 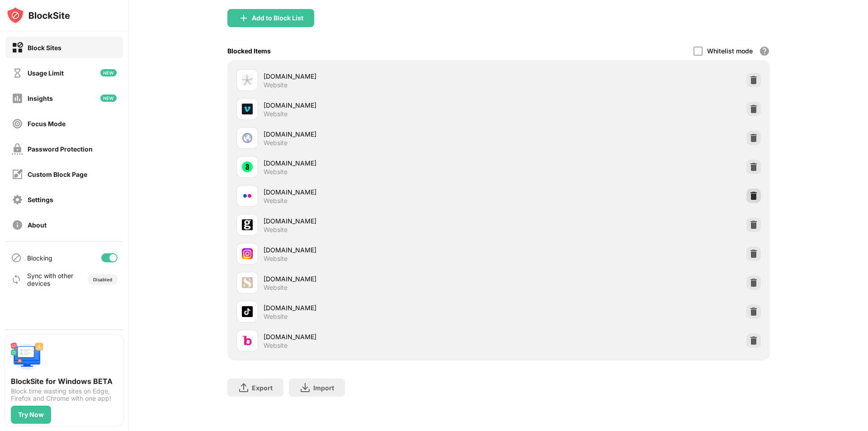 What do you see at coordinates (65, 395) in the screenshot?
I see `div: Block time wasting sites on Edge, Firefox and Chrome with one app!` at bounding box center [65, 395].